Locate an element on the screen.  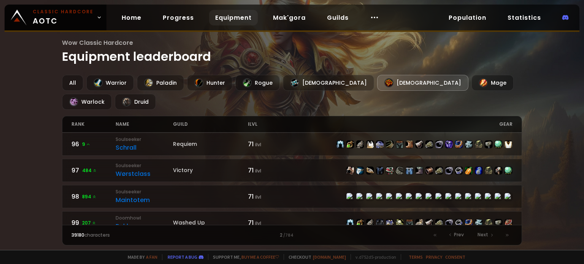
img: item-16671 is located at coordinates (430, 171).